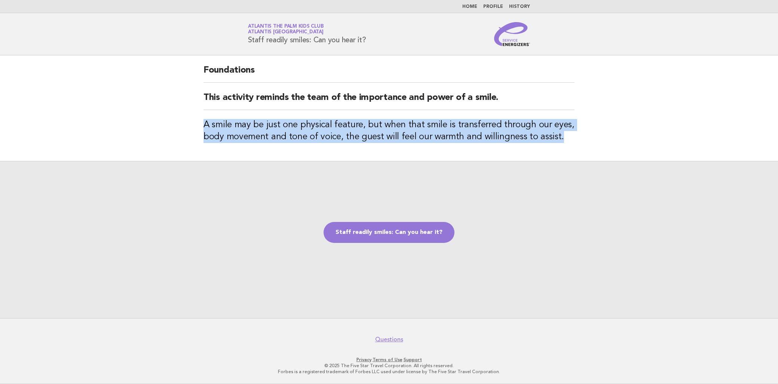  I want to click on a: Privacy, so click(364, 359).